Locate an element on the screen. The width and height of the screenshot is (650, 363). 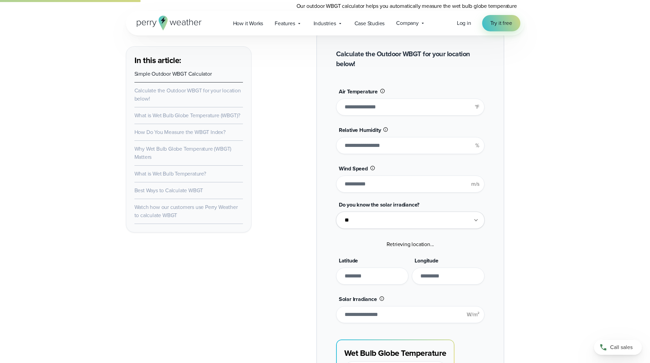
a: Best Ways to Calculate WBGT is located at coordinates (169, 190).